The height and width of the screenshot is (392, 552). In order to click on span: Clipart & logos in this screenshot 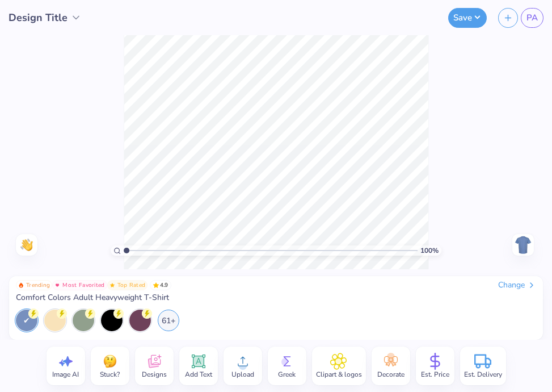, I will do `click(339, 374)`.